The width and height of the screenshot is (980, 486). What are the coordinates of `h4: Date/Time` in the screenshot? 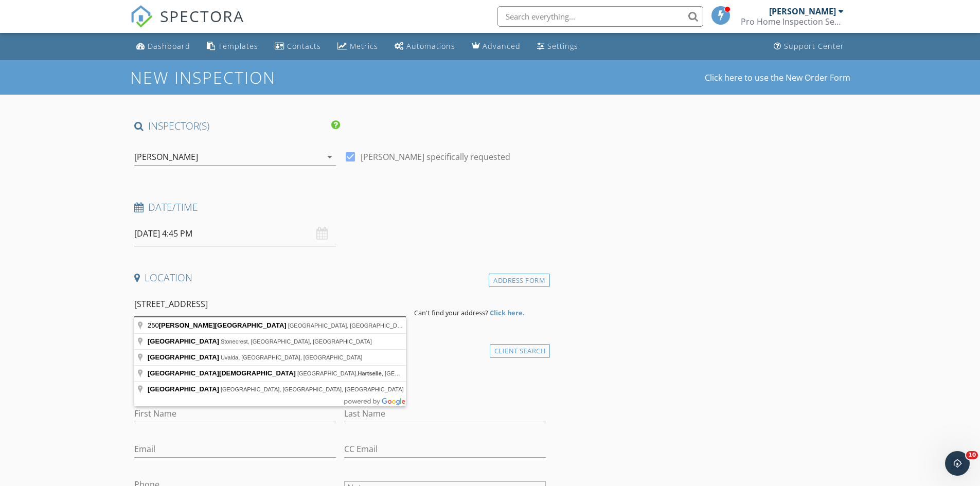 It's located at (341, 207).